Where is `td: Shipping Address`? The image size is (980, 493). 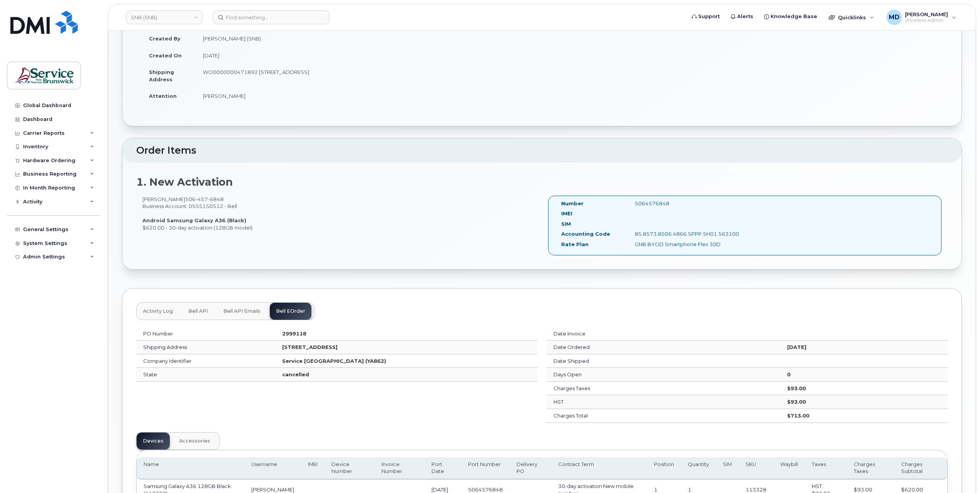 td: Shipping Address is located at coordinates (205, 347).